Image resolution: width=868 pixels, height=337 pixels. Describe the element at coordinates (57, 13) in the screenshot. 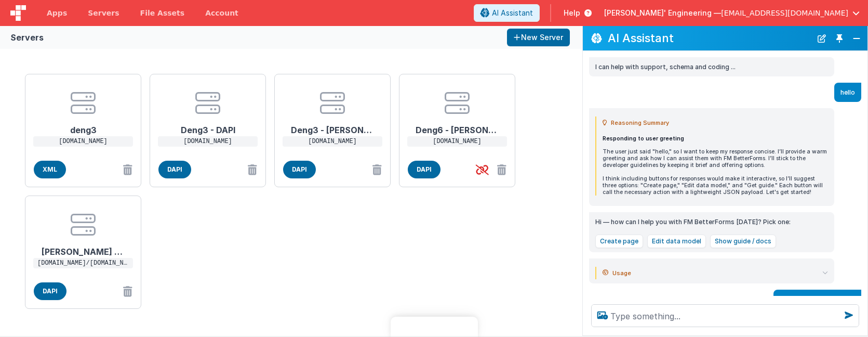

I see `span: Apps` at that location.